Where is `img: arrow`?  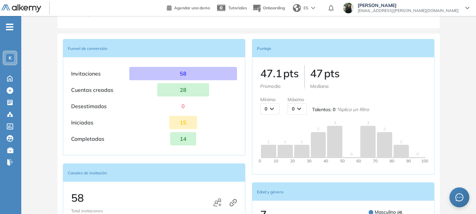
img: arrow is located at coordinates (313, 8).